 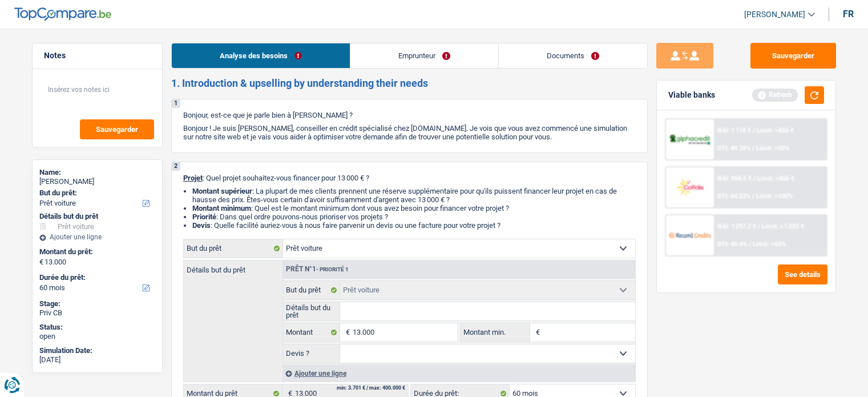 What do you see at coordinates (495, 332) in the screenshot?
I see `label: Montant min.` at bounding box center [495, 332].